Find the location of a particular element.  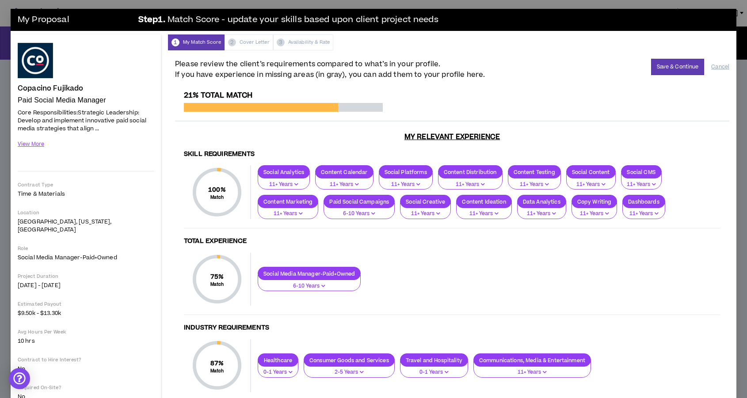

p: Content Distribution is located at coordinates (470, 172).